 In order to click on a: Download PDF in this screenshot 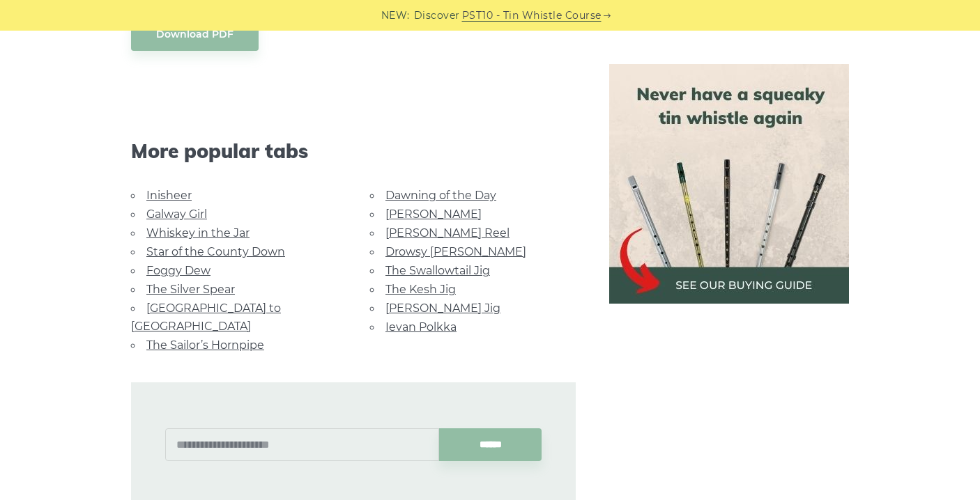, I will do `click(194, 34)`.